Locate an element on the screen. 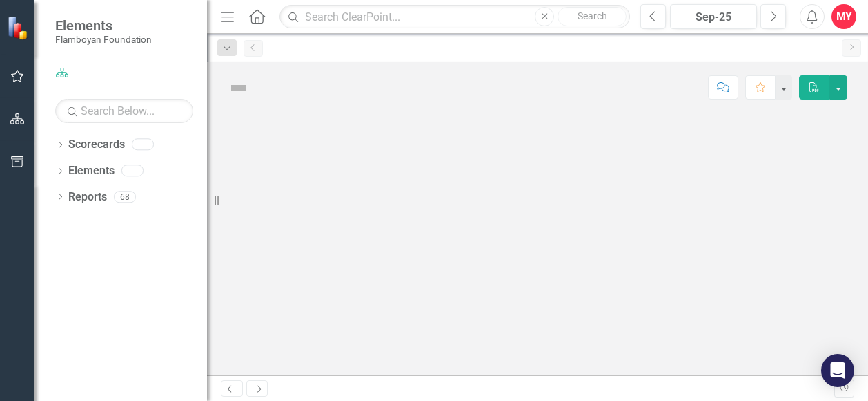  img: Not Defined is located at coordinates (239, 88).